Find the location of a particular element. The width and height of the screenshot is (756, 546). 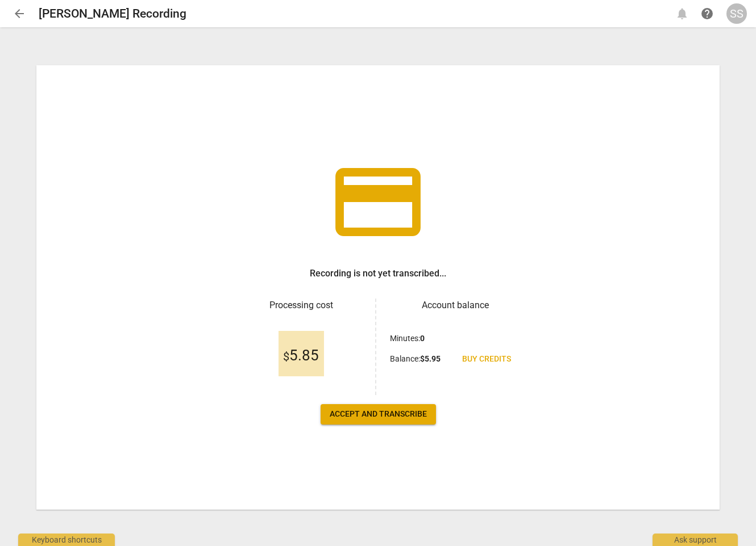

h3: Recording is not yet transcribed... is located at coordinates (378, 273).